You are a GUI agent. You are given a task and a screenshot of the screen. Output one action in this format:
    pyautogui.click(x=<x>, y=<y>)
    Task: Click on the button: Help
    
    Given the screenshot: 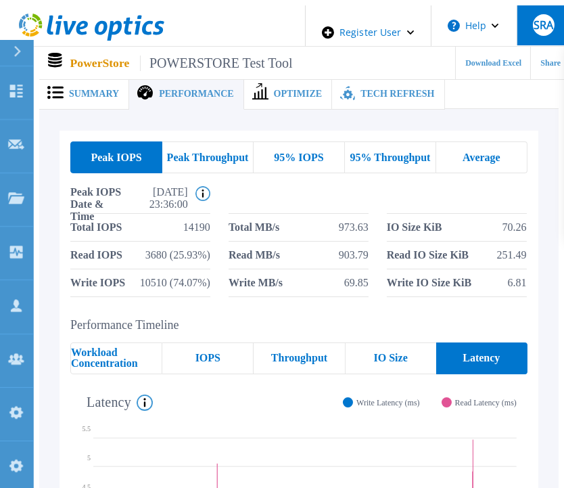 What is the action you would take?
    pyautogui.click(x=474, y=26)
    